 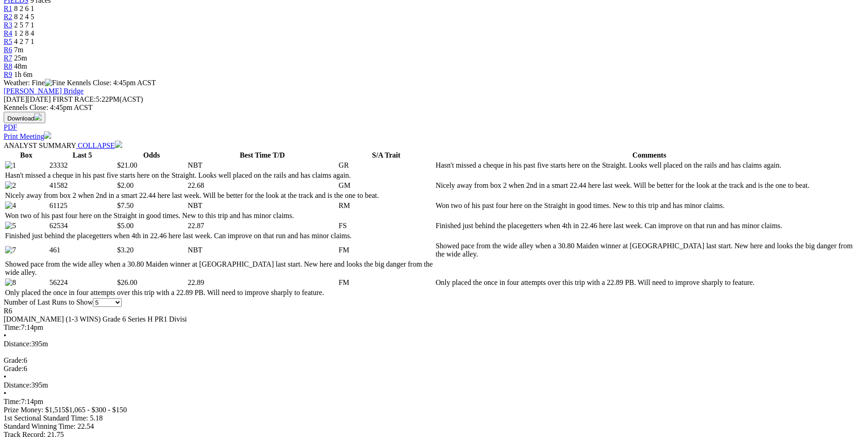 What do you see at coordinates (24, 117) in the screenshot?
I see `button: Download` at bounding box center [24, 117].